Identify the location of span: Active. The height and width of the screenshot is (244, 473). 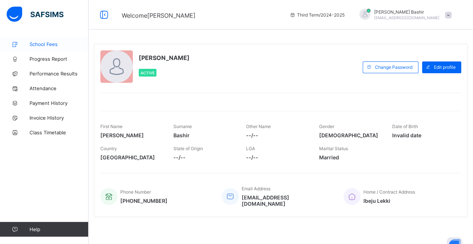
(148, 73).